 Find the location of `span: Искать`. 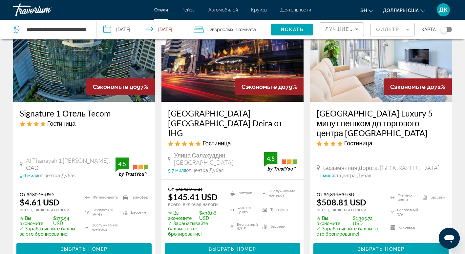

span: Искать is located at coordinates (292, 30).